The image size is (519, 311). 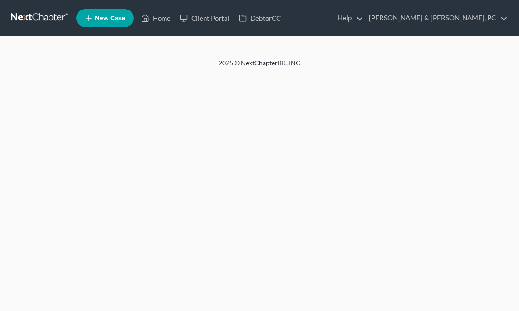 I want to click on a: DebtorCC, so click(x=259, y=18).